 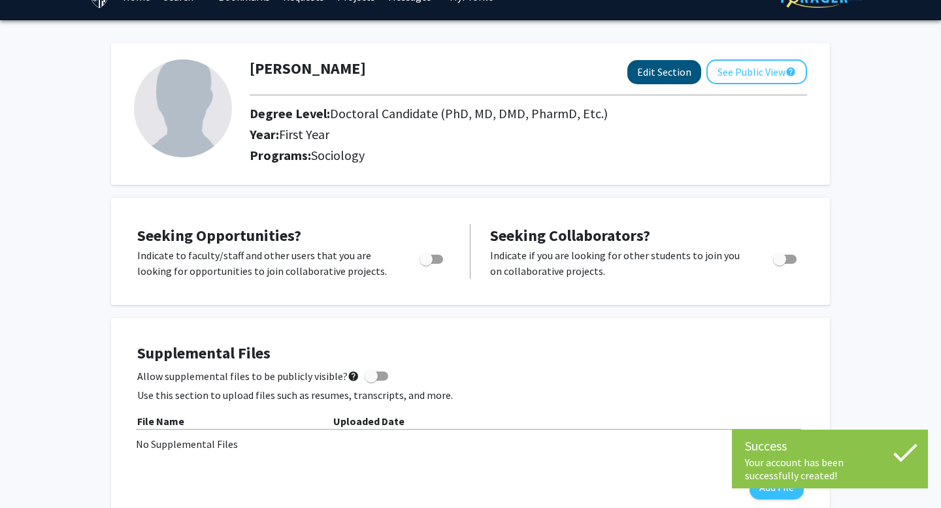 I want to click on span: Seeking Opportunities?, so click(x=219, y=235).